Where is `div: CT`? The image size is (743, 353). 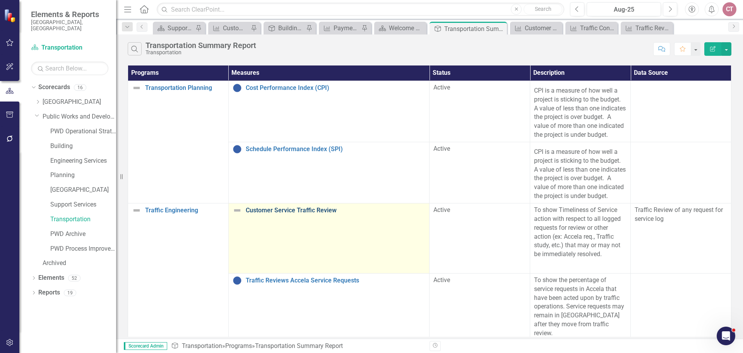
div: CT is located at coordinates (730, 9).